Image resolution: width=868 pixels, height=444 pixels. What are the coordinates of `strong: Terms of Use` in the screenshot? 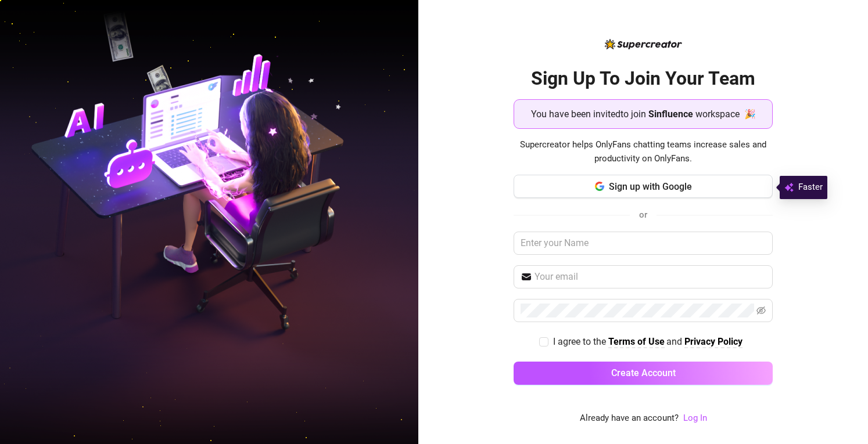 It's located at (636, 341).